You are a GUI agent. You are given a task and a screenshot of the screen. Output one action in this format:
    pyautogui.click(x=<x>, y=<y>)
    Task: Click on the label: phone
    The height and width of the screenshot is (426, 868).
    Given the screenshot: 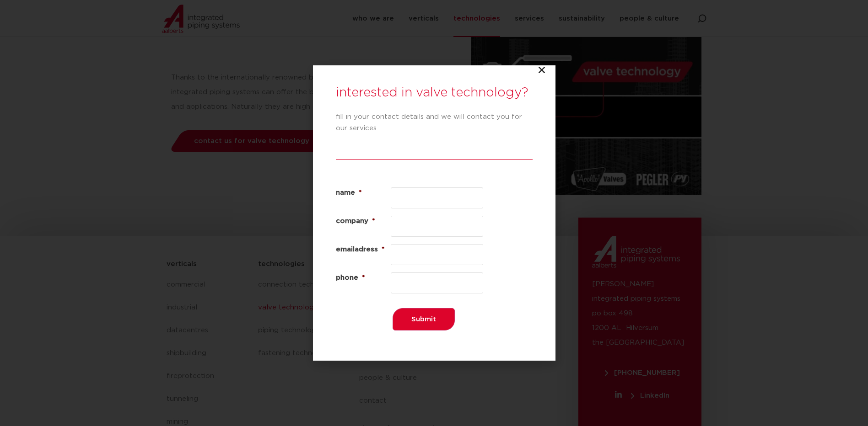 What is the action you would take?
    pyautogui.click(x=363, y=278)
    